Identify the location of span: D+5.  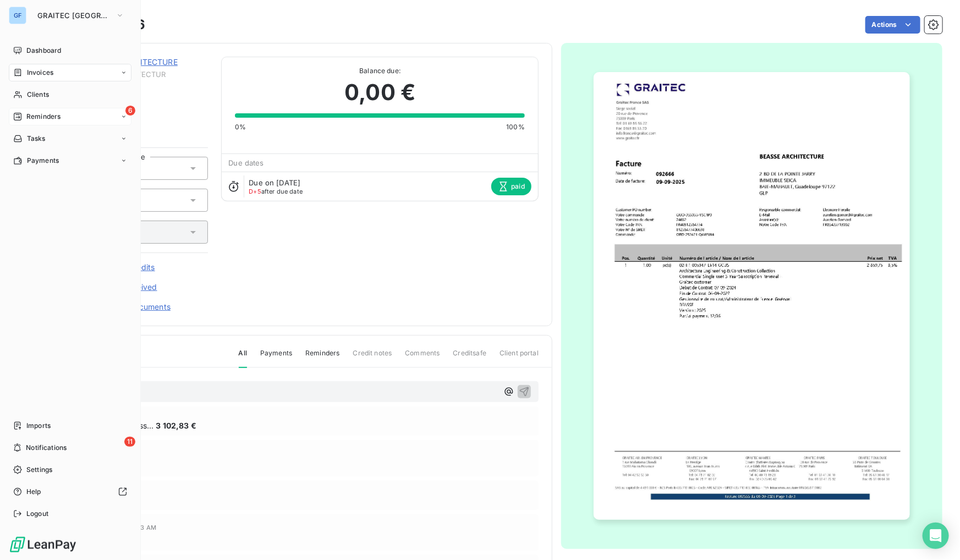
(255, 191).